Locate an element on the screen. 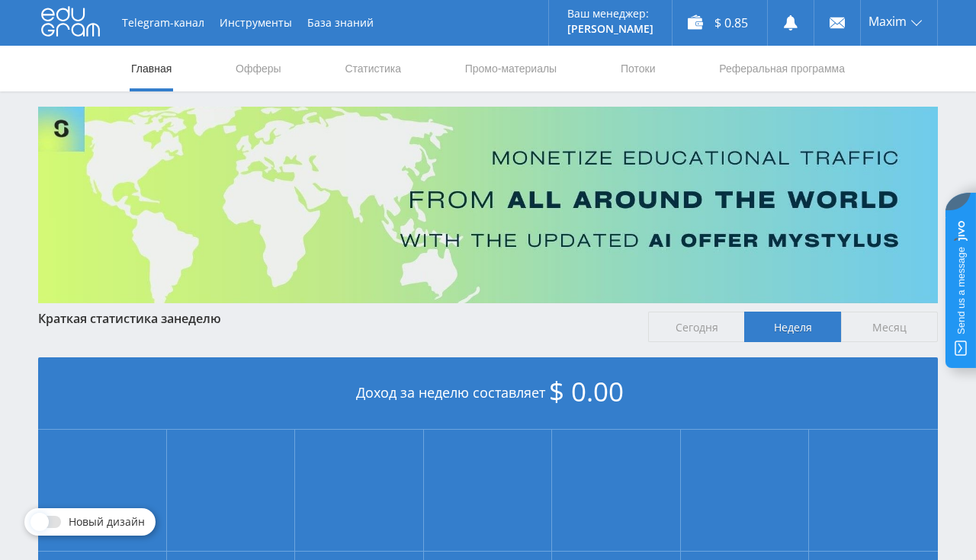 Image resolution: width=976 pixels, height=560 pixels. span: Maxim is located at coordinates (888, 21).